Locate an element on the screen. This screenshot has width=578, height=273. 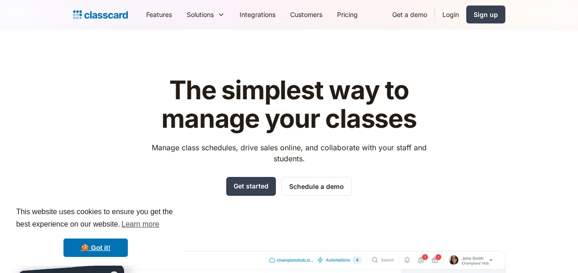
a: Integrations is located at coordinates (257, 14).